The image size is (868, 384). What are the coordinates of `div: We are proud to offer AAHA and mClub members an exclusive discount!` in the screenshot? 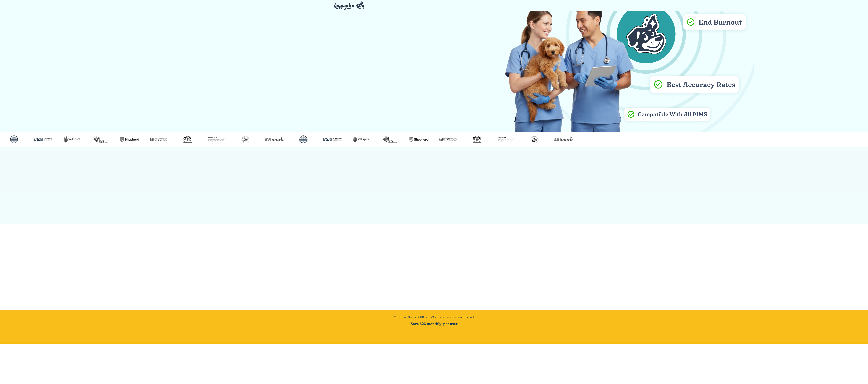 It's located at (434, 317).